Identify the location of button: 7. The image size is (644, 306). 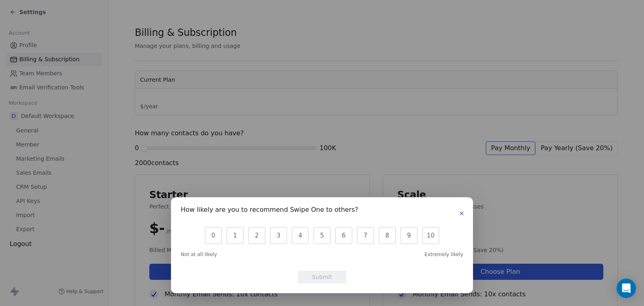
(366, 235).